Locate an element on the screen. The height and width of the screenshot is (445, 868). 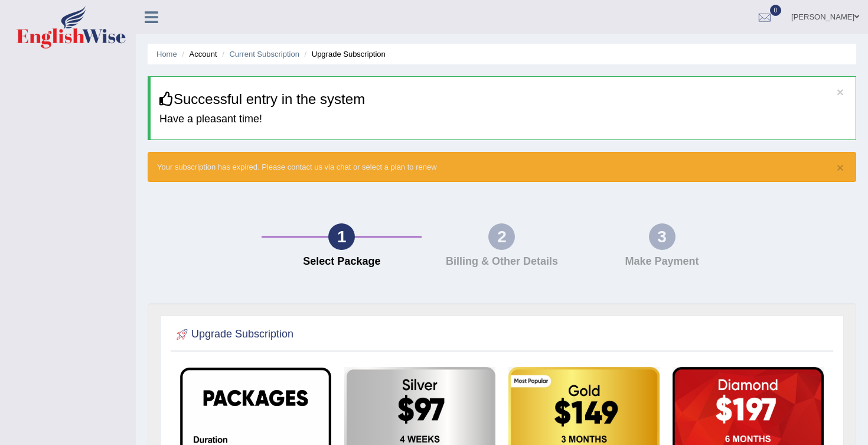
a: Home is located at coordinates (166, 54).